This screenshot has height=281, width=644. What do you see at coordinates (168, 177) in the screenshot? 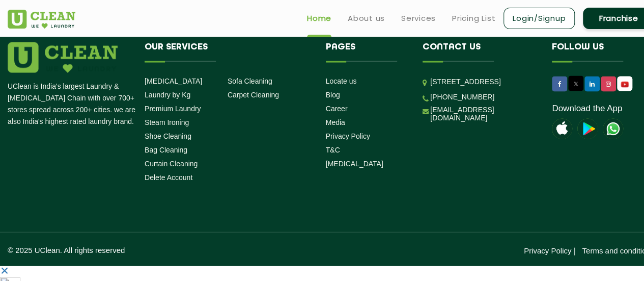
I see `a: Delete Account` at bounding box center [168, 177].